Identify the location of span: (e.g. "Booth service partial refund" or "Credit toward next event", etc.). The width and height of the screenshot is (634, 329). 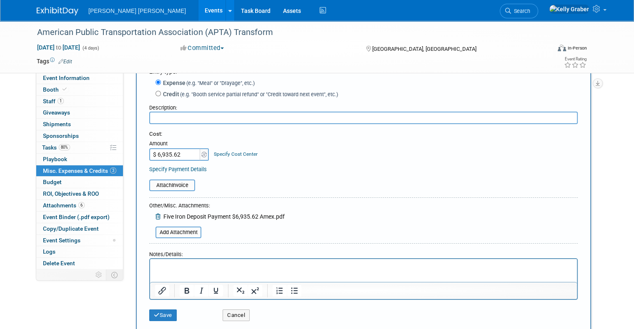
(258, 94).